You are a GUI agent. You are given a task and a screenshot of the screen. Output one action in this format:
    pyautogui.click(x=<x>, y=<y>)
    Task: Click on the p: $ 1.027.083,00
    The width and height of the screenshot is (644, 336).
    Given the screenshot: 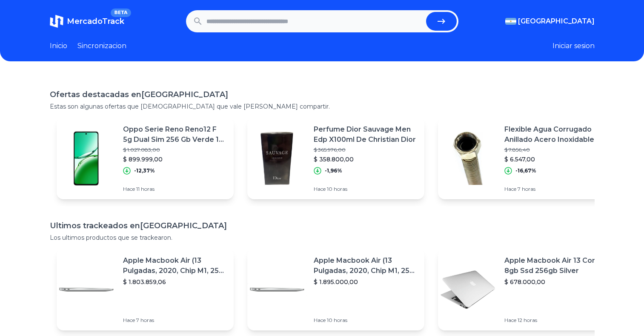 What is the action you would take?
    pyautogui.click(x=175, y=150)
    